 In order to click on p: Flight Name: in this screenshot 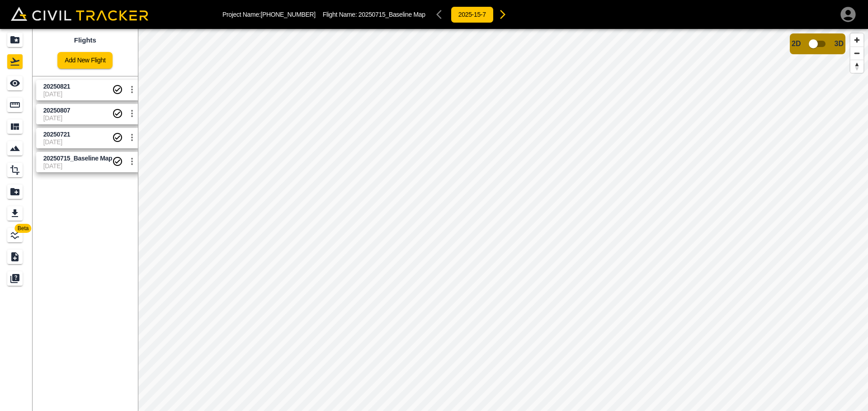, I will do `click(374, 15)`.